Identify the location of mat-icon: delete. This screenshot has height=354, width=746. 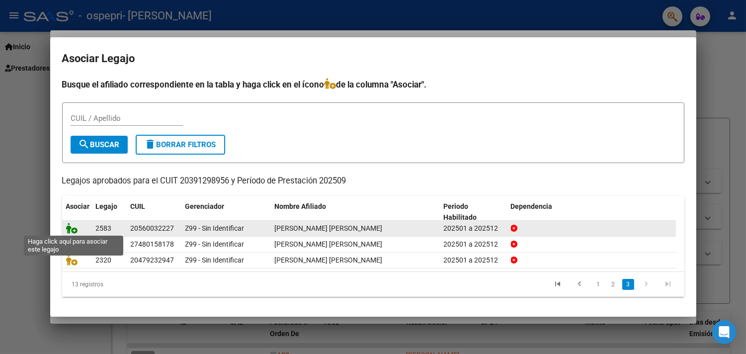
(151, 144).